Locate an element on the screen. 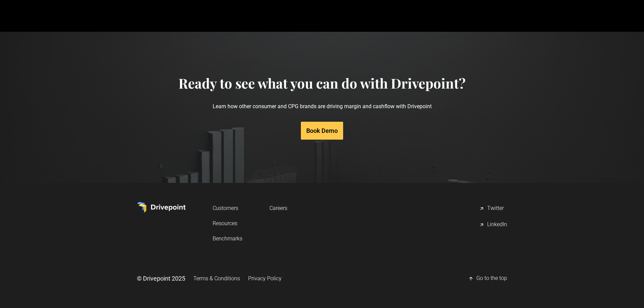 This screenshot has width=644, height=308. a: Careers is located at coordinates (278, 208).